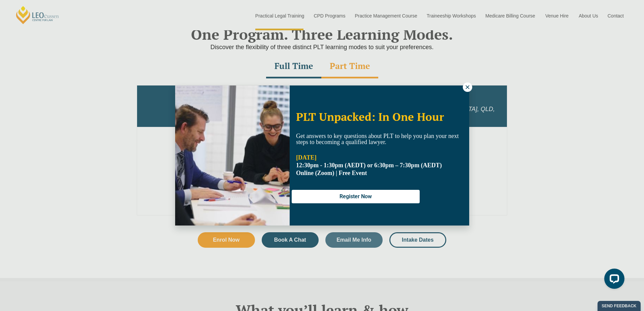 The width and height of the screenshot is (644, 311). I want to click on button: Open LiveChat chat widget, so click(16, 13).